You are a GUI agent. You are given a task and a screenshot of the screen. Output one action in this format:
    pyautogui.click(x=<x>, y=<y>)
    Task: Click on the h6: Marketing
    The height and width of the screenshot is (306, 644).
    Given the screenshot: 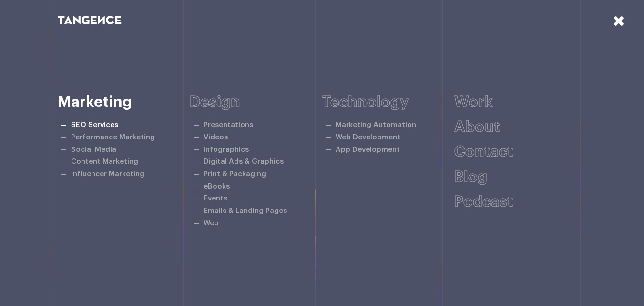 What is the action you would take?
    pyautogui.click(x=124, y=102)
    